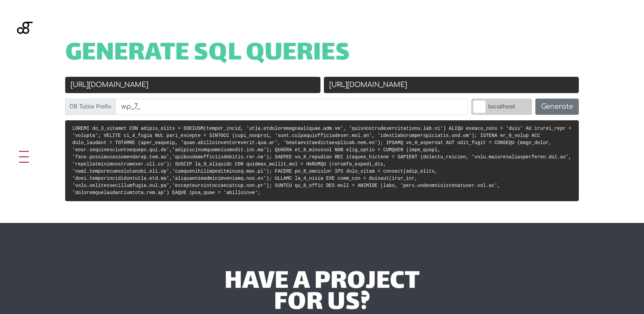 This screenshot has height=314, width=644. Describe the element at coordinates (292, 107) in the screenshot. I see `input: wp_` at that location.